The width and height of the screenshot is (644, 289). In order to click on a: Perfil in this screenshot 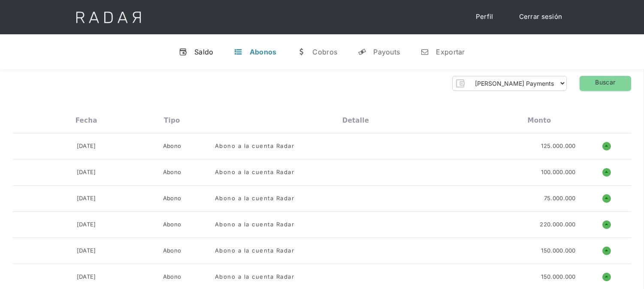, I will do `click(484, 17)`.